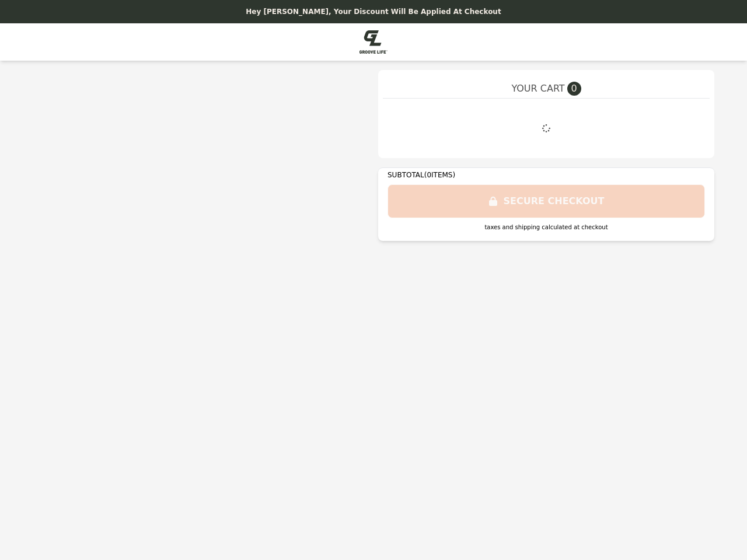 The height and width of the screenshot is (560, 747). Describe the element at coordinates (537, 89) in the screenshot. I see `span: YOUR CART` at that location.